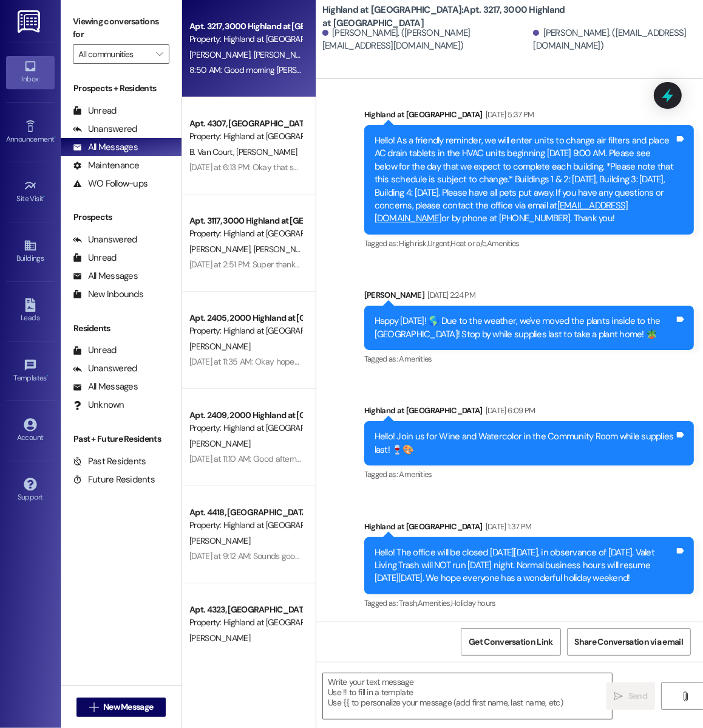 The image size is (703, 728). What do you see at coordinates (31, 371) in the screenshot?
I see `a: Templates •` at bounding box center [31, 371].